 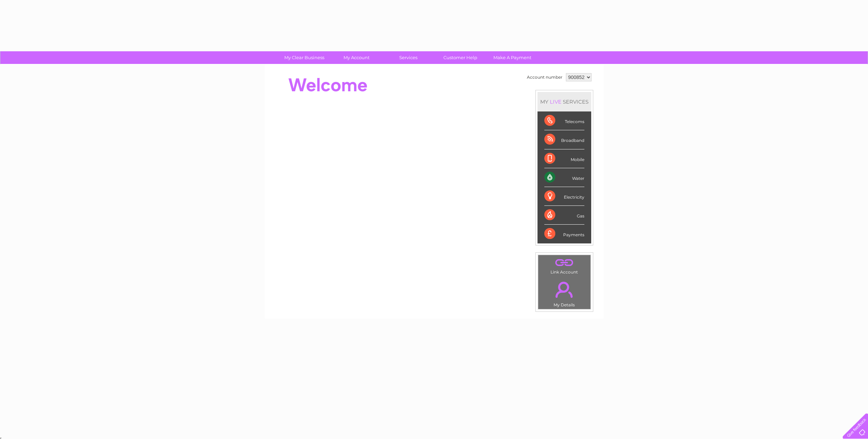 What do you see at coordinates (460, 57) in the screenshot?
I see `a: Customer Help` at bounding box center [460, 57].